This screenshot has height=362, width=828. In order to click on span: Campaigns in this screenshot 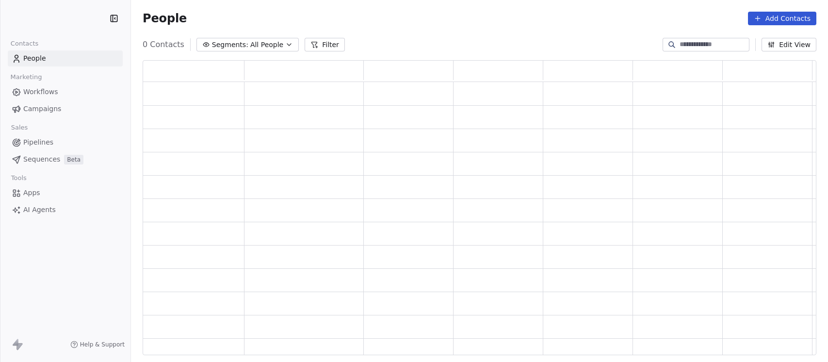, I will do `click(42, 109)`.